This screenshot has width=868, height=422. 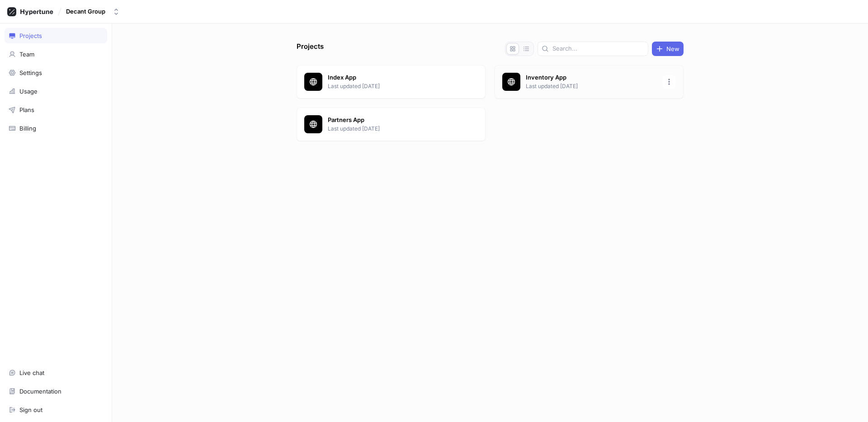 What do you see at coordinates (55, 391) in the screenshot?
I see `a: Documentation` at bounding box center [55, 391].